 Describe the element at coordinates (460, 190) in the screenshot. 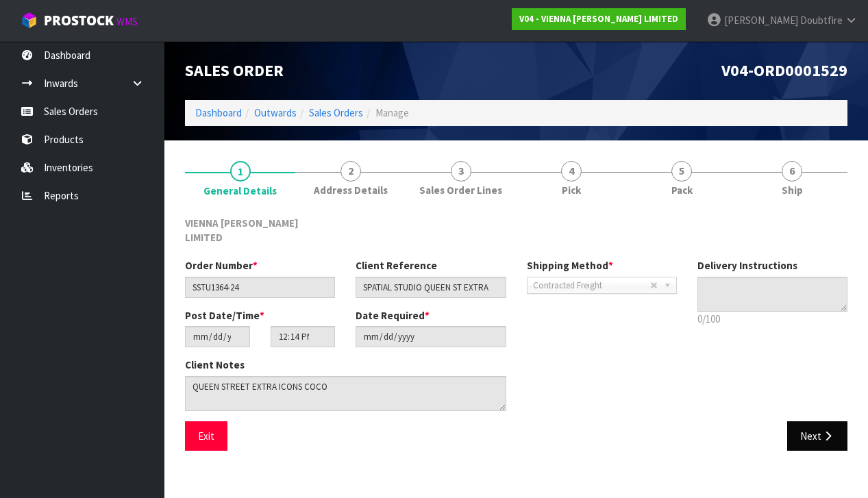

I see `span: Sales Order Lines` at that location.